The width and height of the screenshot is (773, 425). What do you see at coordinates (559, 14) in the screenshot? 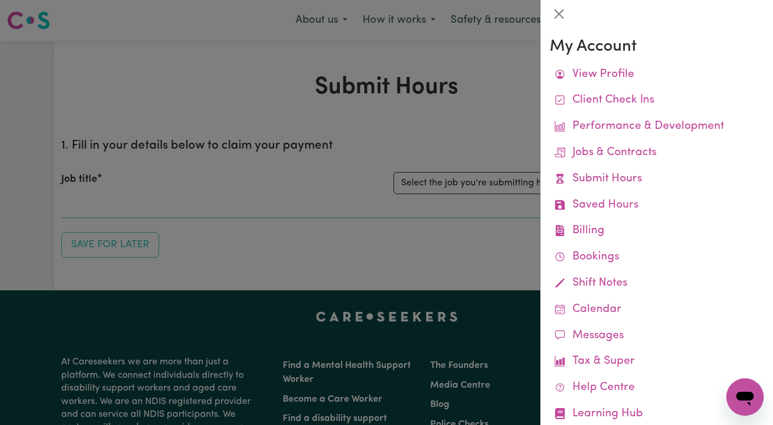
I see `button: Close` at bounding box center [559, 14].